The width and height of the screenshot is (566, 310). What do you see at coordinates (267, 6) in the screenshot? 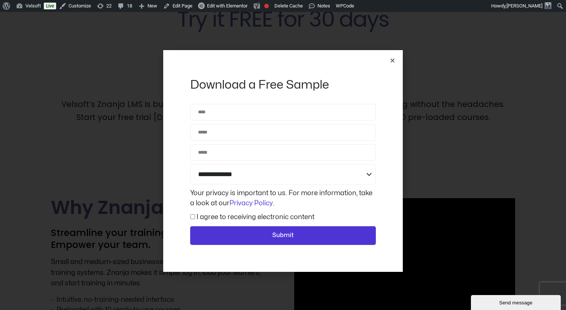
I see `div: Focus keyphrase not set` at bounding box center [267, 6].